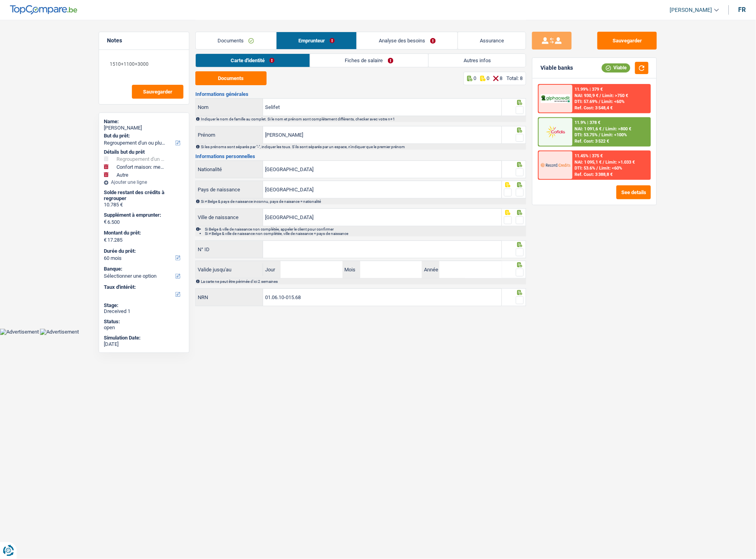 Image resolution: width=756 pixels, height=559 pixels. What do you see at coordinates (229, 189) in the screenshot?
I see `label: Pays de naissance` at bounding box center [229, 189].